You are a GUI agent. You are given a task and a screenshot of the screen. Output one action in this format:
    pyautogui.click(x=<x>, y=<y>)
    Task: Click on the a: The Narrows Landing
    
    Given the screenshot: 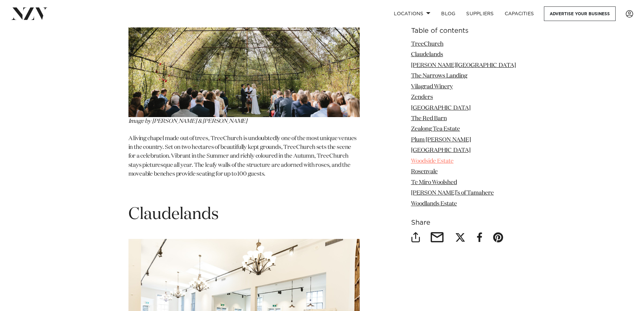 What is the action you would take?
    pyautogui.click(x=439, y=76)
    